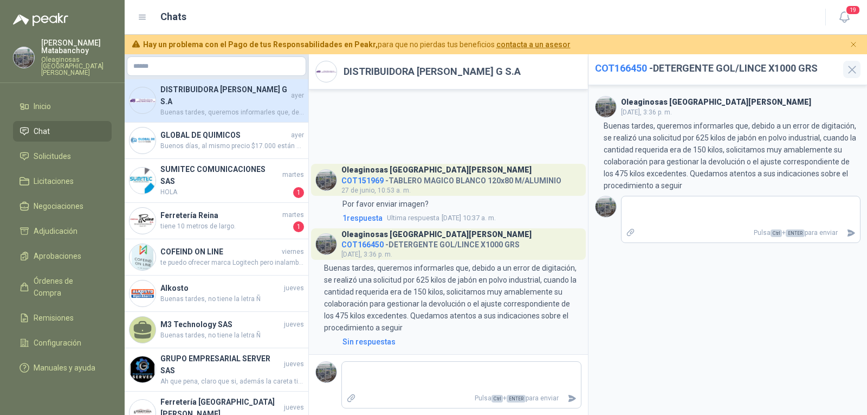  What do you see at coordinates (436, 242) in the screenshot?
I see `h4: - DETERGENTE GOL/LINCE X1000 GRS` at bounding box center [436, 242].